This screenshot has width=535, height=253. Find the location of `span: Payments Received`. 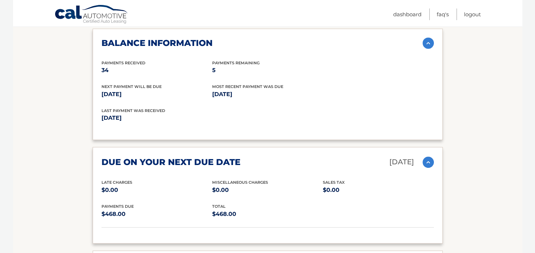

span: Payments Received is located at coordinates (123, 63).